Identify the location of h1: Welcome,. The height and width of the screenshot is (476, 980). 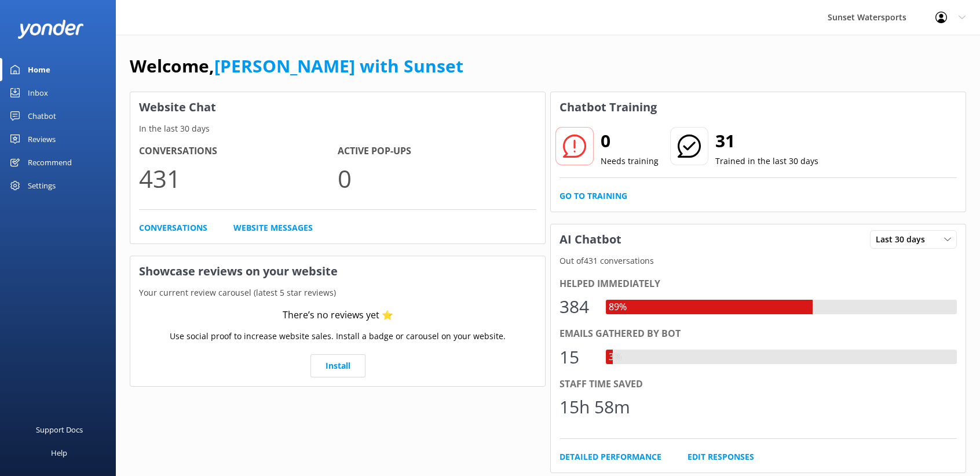
(297, 66).